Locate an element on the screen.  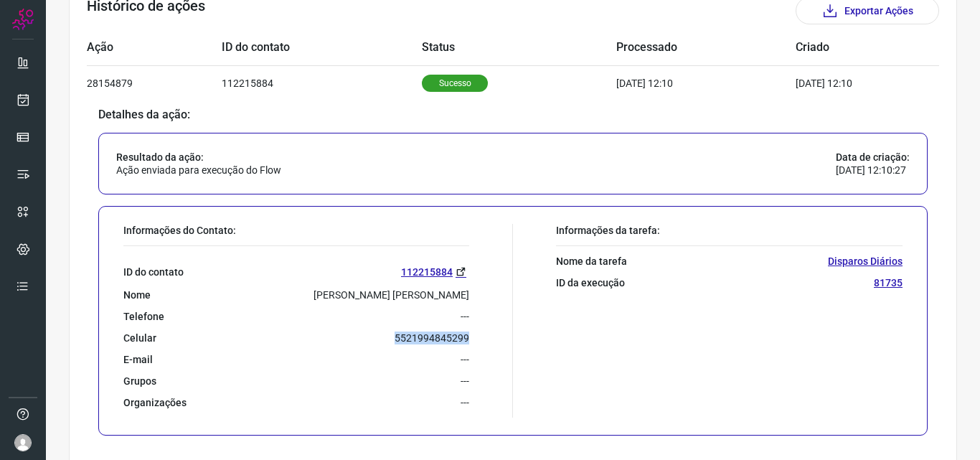
p: Celular is located at coordinates (140, 338).